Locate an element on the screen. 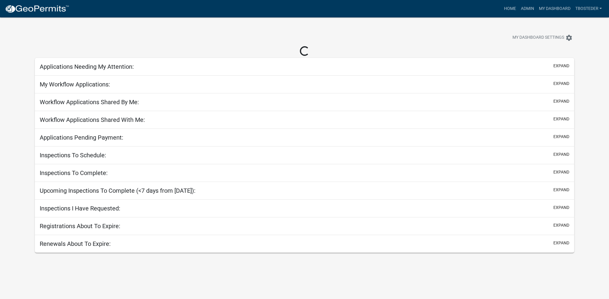 The height and width of the screenshot is (299, 609). h5: Applications Pending Payment: is located at coordinates (81, 138).